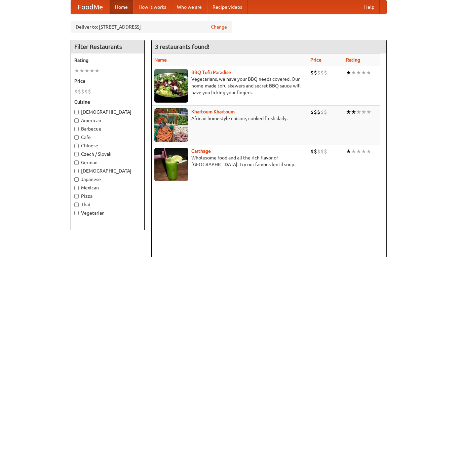  Describe the element at coordinates (201, 151) in the screenshot. I see `b: Carthage` at that location.